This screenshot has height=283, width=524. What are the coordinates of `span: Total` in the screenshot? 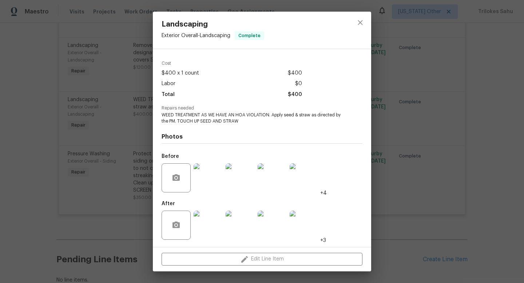 It's located at (168, 95).